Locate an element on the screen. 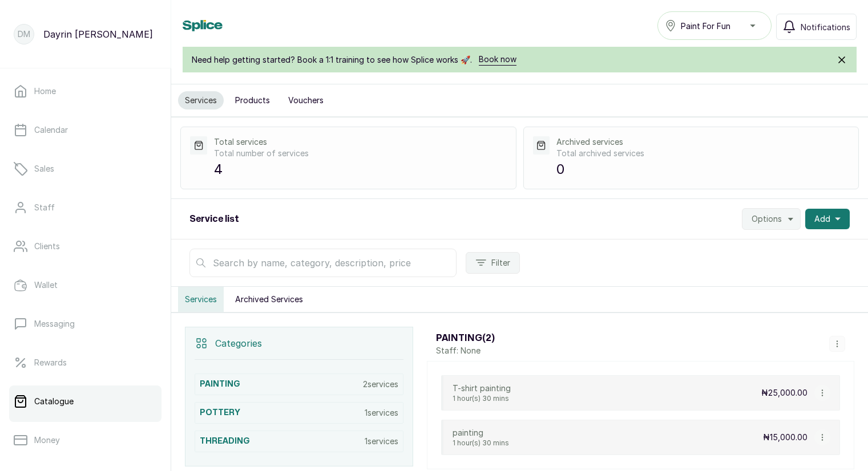 The height and width of the screenshot is (471, 868). div: painting1 hour(s) 30 mins is located at coordinates (481, 437).